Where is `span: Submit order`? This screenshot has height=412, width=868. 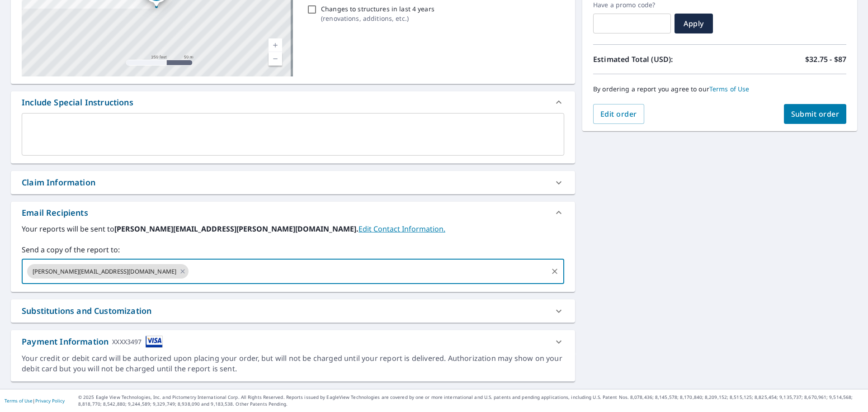 span: Submit order is located at coordinates (815, 114).